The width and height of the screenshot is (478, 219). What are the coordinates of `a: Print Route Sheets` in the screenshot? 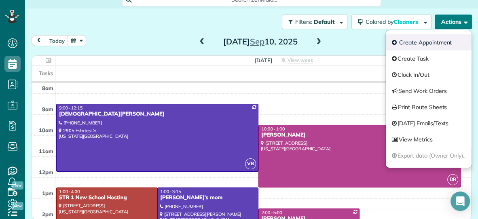 It's located at (429, 107).